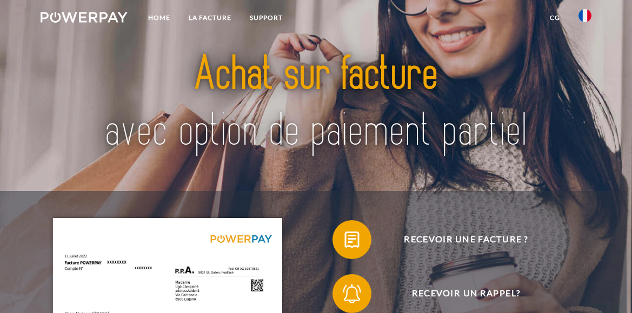 The height and width of the screenshot is (313, 632). What do you see at coordinates (210, 18) in the screenshot?
I see `a: LA FACTURE` at bounding box center [210, 18].